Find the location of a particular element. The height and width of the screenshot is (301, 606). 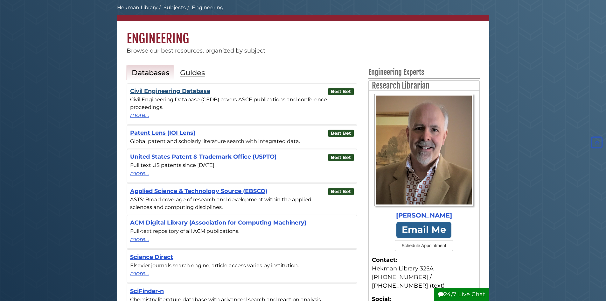

a: Hekman Library is located at coordinates (137, 7).